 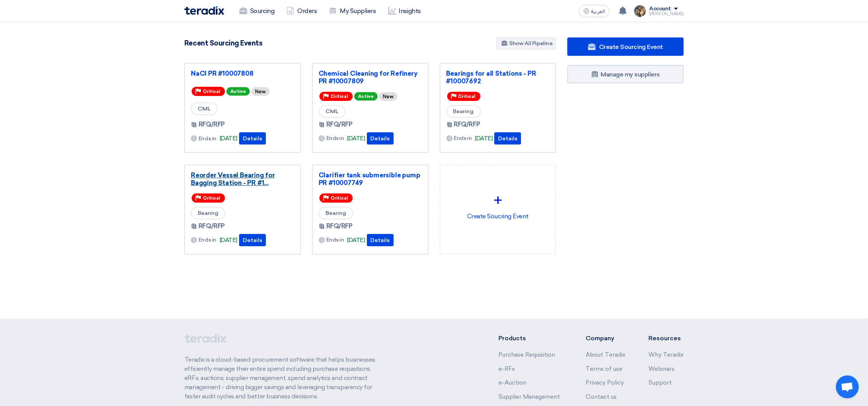 I want to click on a: Open chat, so click(x=847, y=387).